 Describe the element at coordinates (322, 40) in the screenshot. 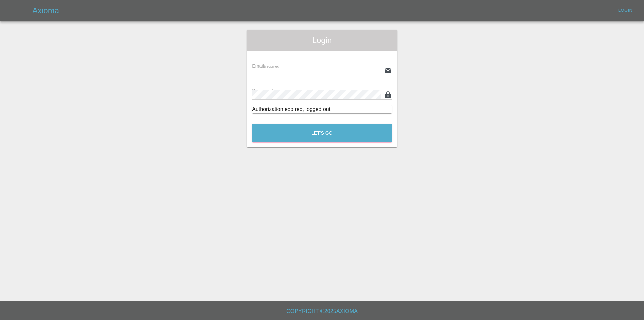

I see `span: Login` at that location.